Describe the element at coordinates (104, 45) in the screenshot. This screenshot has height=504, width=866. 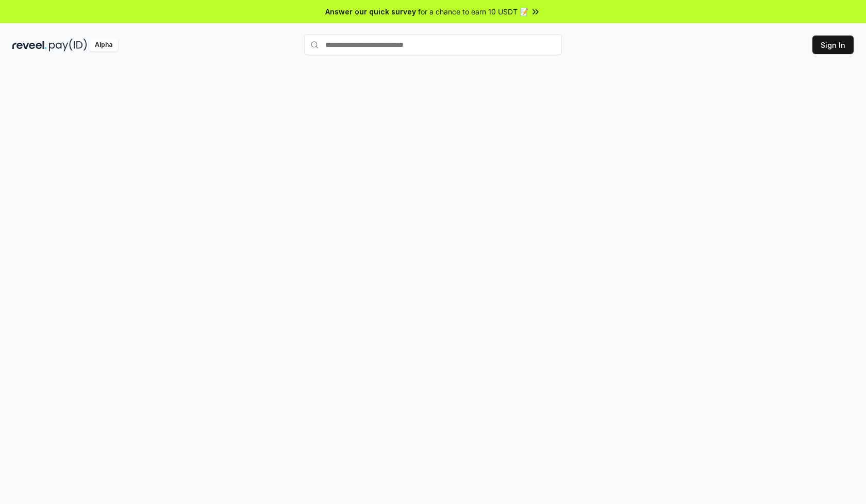
I see `div: Alpha` at that location.